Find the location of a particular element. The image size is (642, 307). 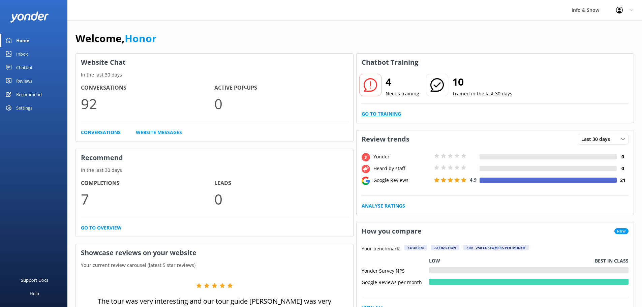

p: Best in class is located at coordinates (612, 261).